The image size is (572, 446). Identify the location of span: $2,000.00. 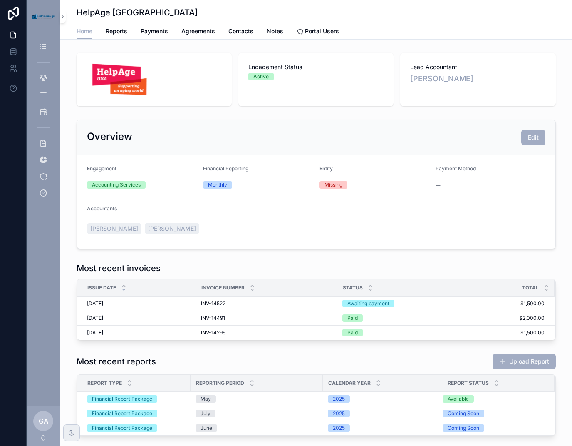
(485, 318).